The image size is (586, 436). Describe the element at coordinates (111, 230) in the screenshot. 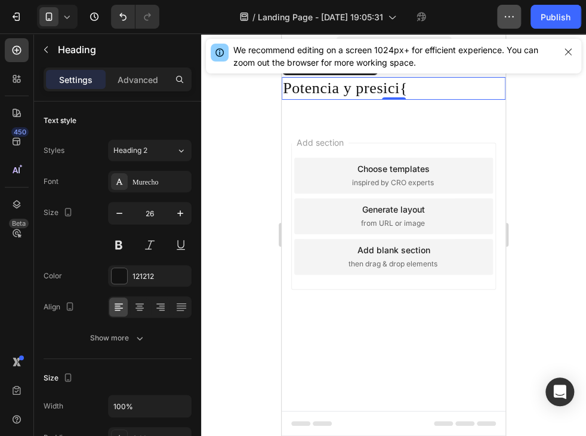

I see `span: then drag & drop elements` at that location.